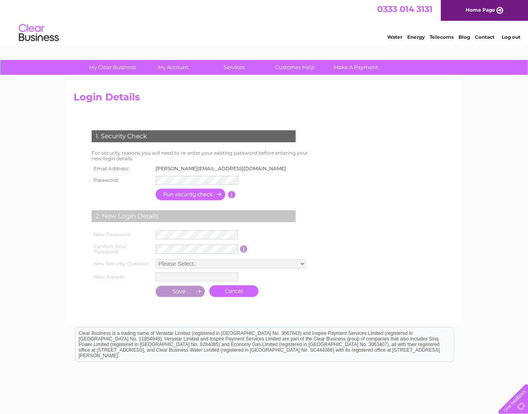  I want to click on th: Email Address:, so click(122, 169).